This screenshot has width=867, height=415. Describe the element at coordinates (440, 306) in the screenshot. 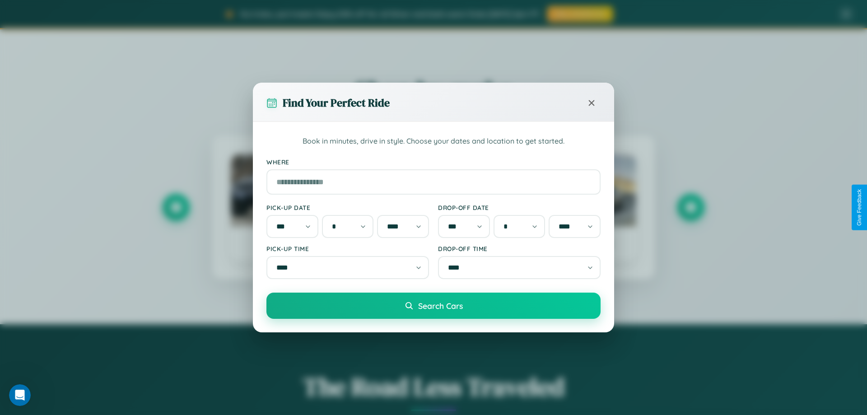

I see `span: Search Cars` at that location.